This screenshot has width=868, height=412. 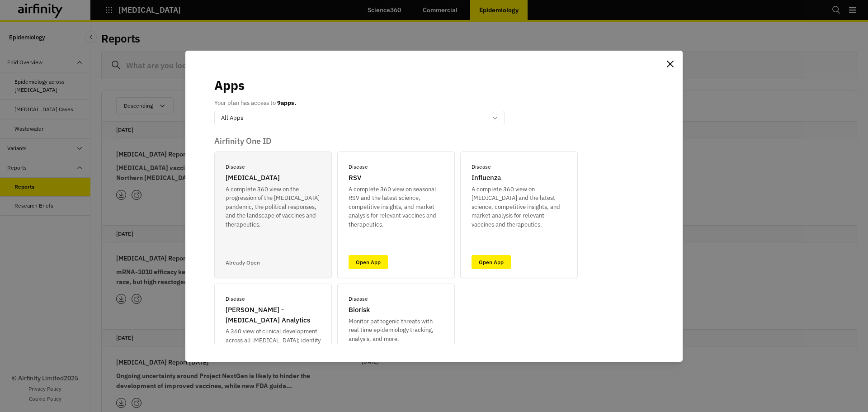 I want to click on b: 9 apps., so click(x=287, y=103).